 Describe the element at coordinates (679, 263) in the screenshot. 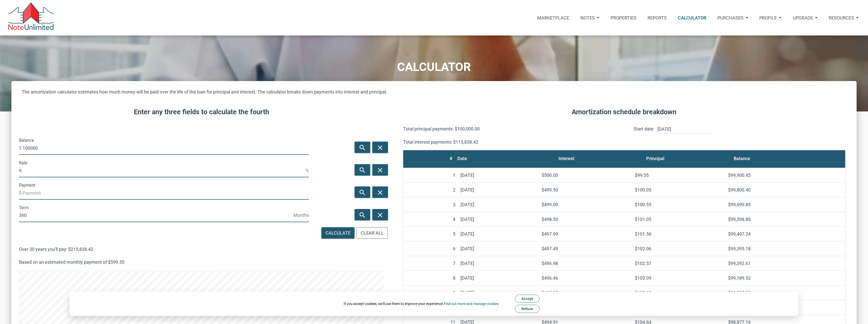

I see `div: $102.57` at that location.